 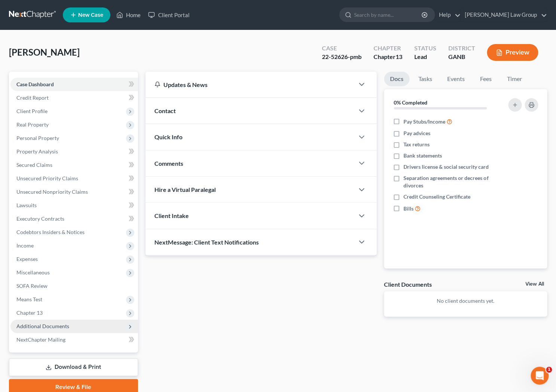 What do you see at coordinates (397, 79) in the screenshot?
I see `a: Docs` at bounding box center [397, 79].